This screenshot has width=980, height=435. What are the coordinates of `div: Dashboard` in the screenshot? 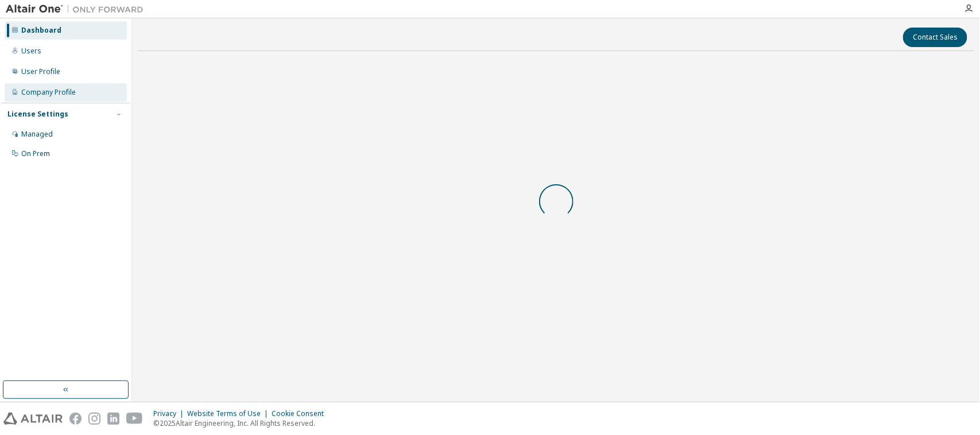 It's located at (42, 30).